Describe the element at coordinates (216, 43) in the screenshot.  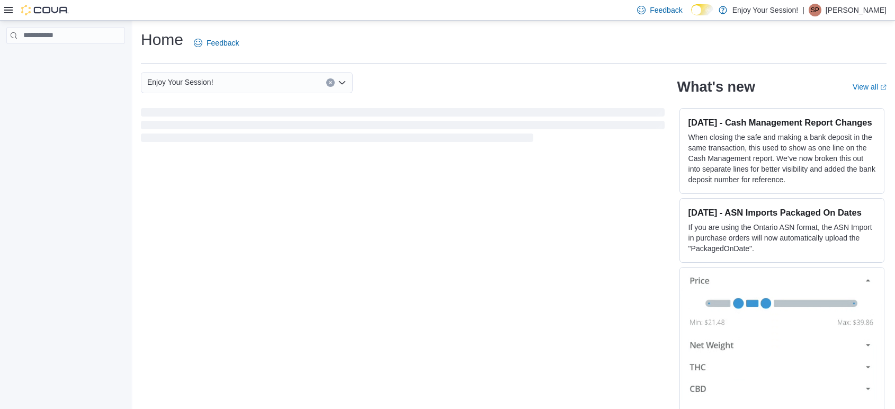
I see `a: Feedback` at that location.